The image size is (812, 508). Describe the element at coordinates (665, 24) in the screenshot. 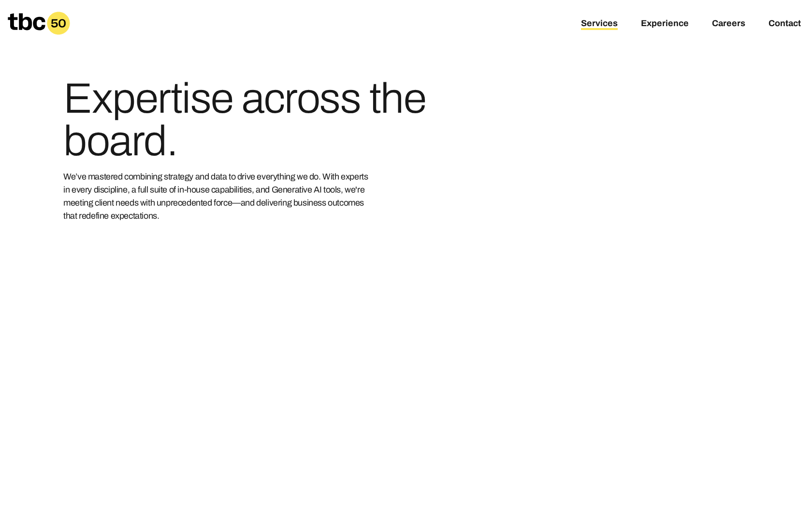

I see `a: Experience` at that location.